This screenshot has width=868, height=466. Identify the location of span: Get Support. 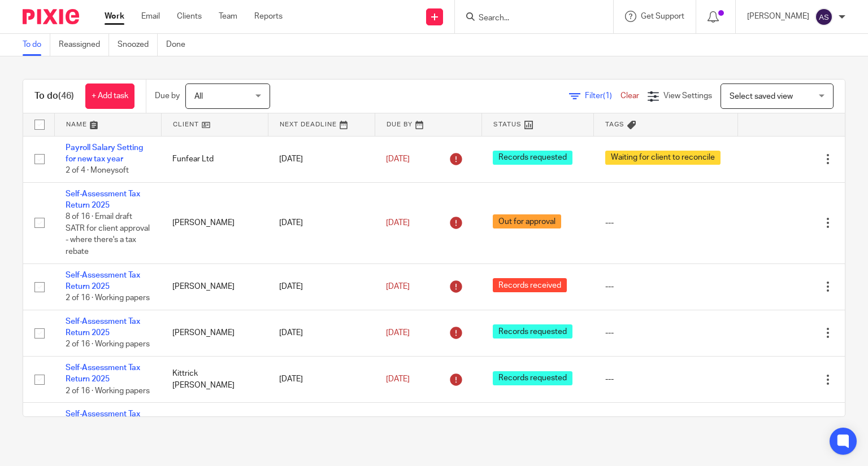
(662, 16).